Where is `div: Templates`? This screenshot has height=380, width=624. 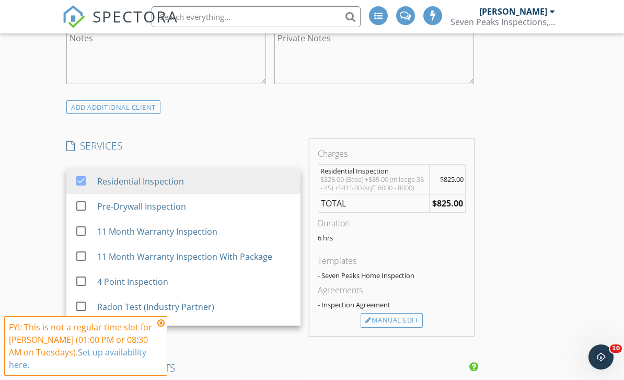 div: Templates is located at coordinates (392, 261).